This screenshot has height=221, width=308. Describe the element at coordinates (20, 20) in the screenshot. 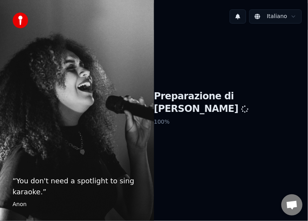

I see `img: youka` at that location.